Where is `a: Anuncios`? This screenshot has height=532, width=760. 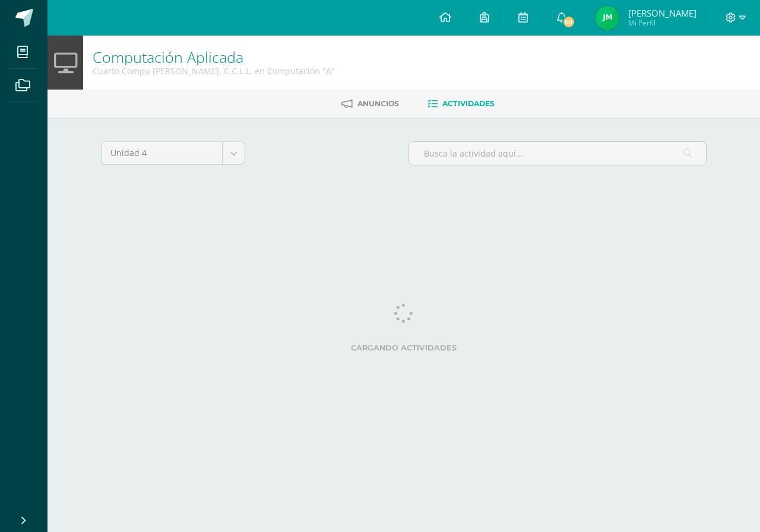
a: Anuncios is located at coordinates (370, 104).